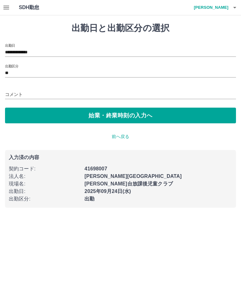 This screenshot has height=289, width=241. Describe the element at coordinates (45, 184) in the screenshot. I see `p: 現場名 :` at that location.